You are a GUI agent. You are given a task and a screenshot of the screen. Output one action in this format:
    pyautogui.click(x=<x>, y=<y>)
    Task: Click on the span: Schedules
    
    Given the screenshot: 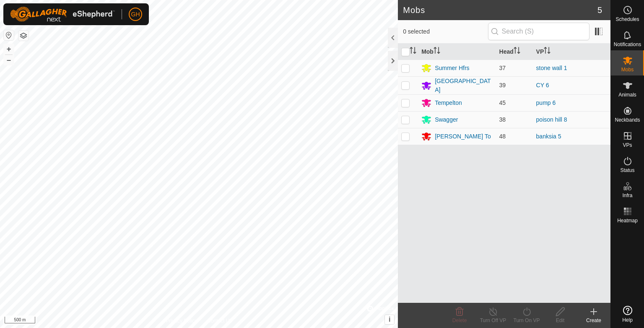 What is the action you would take?
    pyautogui.click(x=627, y=19)
    